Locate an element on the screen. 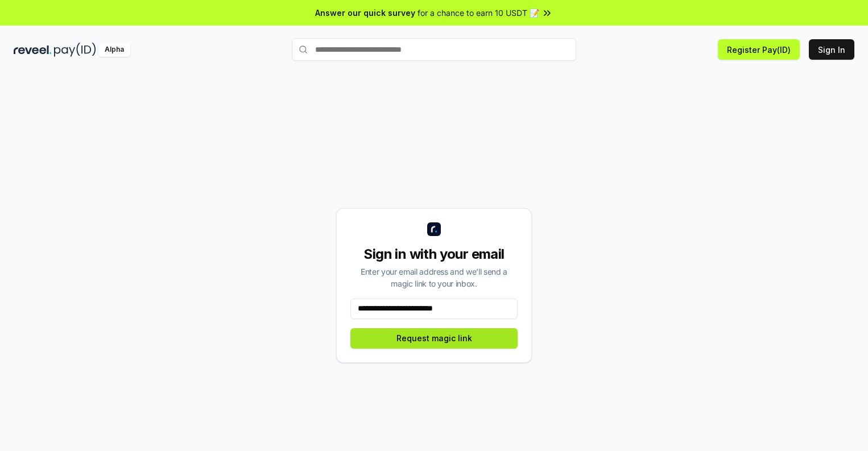 The height and width of the screenshot is (451, 868). img: logo_small is located at coordinates (434, 229).